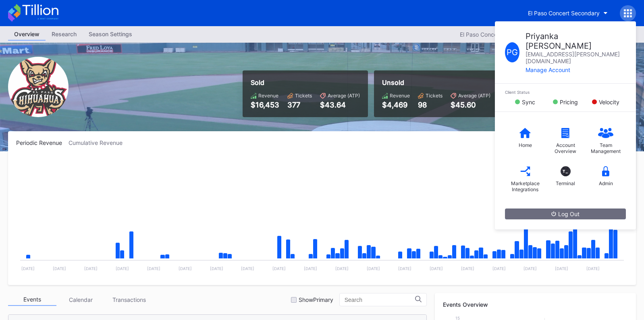 Image resolution: width=644 pixels, height=320 pixels. Describe the element at coordinates (528, 102) in the screenshot. I see `div: Sync` at that location.